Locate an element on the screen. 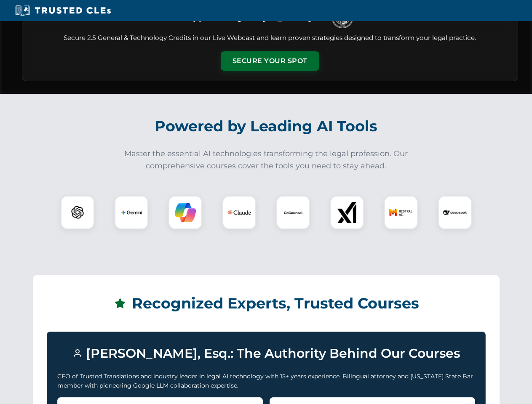 The image size is (532, 404). div: xAI is located at coordinates (347, 213).